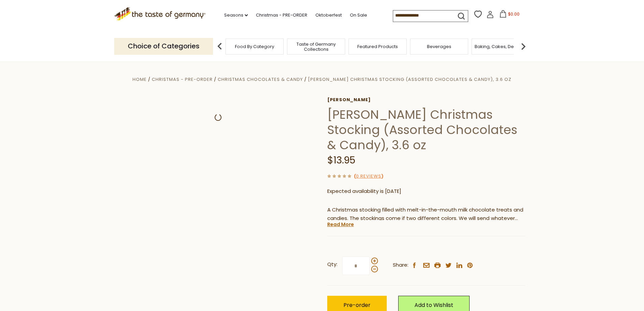  What do you see at coordinates (501, 47) in the screenshot?
I see `span: Baking, Cakes, Desserts` at bounding box center [501, 47].